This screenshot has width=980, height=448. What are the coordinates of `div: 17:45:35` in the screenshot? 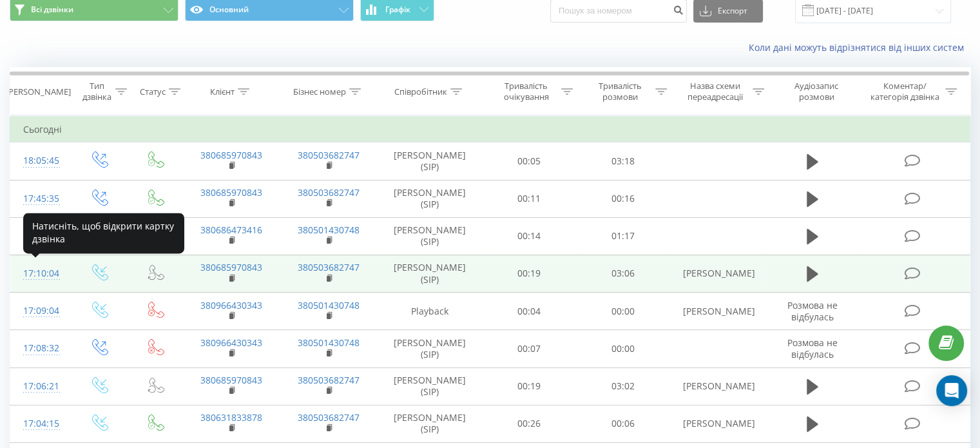 It's located at (40, 198).